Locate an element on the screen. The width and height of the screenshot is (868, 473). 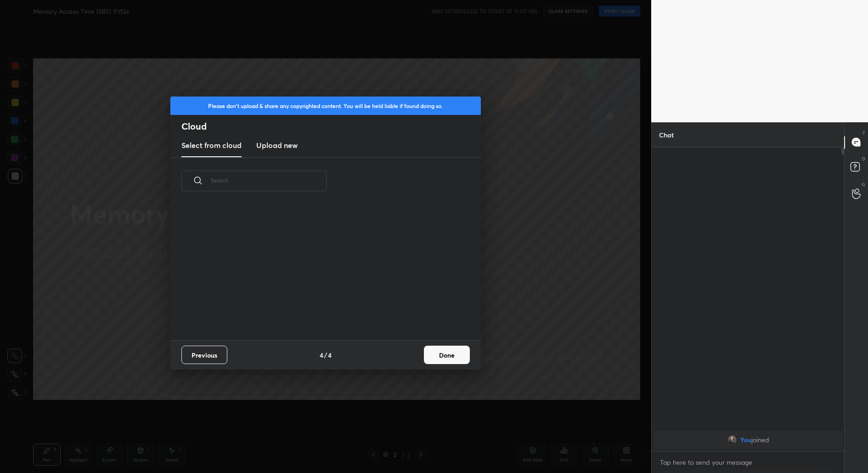
img: 086d531fdf62469bb17804dbf8b3681a.jpg is located at coordinates (732, 440).